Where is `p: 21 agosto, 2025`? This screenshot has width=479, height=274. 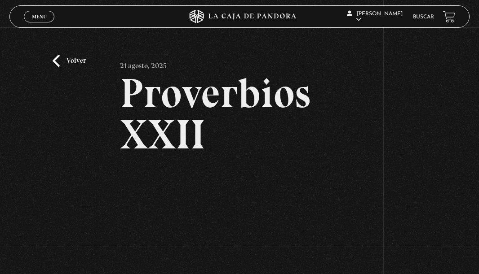
p: 21 agosto, 2025 is located at coordinates (143, 64).